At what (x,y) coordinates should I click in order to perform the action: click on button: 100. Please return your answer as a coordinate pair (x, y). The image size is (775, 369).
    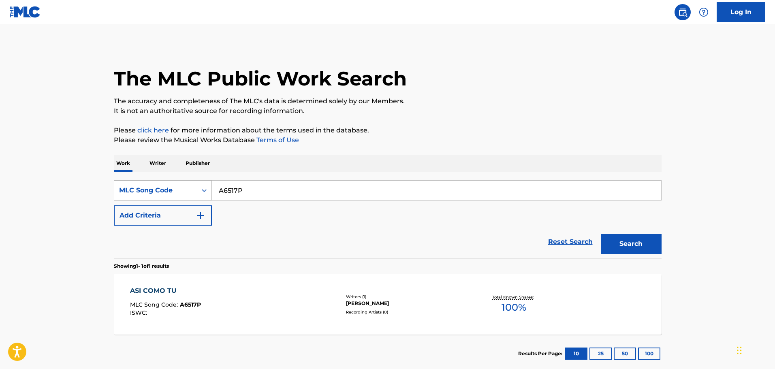
    Looking at the image, I should click on (649, 354).